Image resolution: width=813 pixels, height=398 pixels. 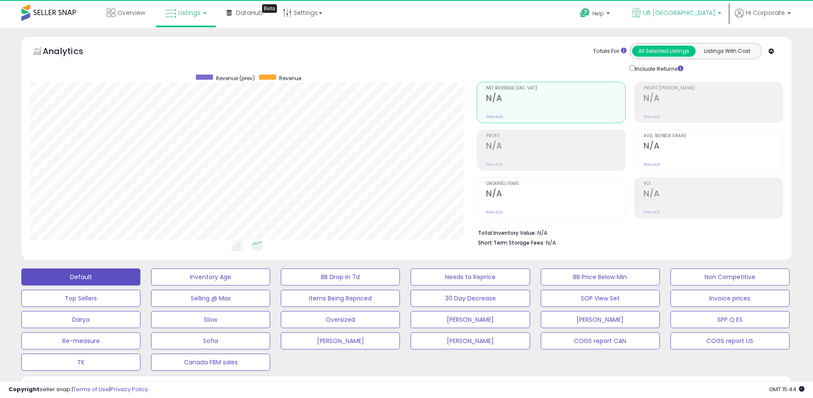 What do you see at coordinates (627, 232) in the screenshot?
I see `li: N/A` at bounding box center [627, 232].